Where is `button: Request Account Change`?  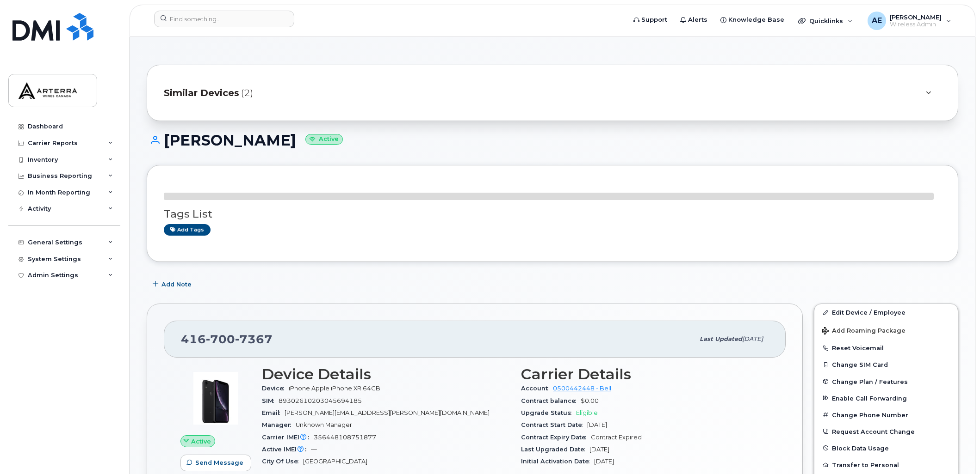 button: Request Account Change is located at coordinates (886, 432).